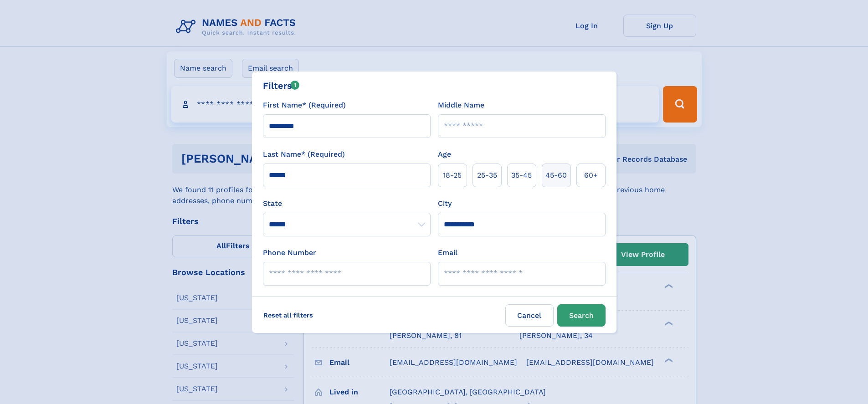  I want to click on span: 35‑45, so click(521, 176).